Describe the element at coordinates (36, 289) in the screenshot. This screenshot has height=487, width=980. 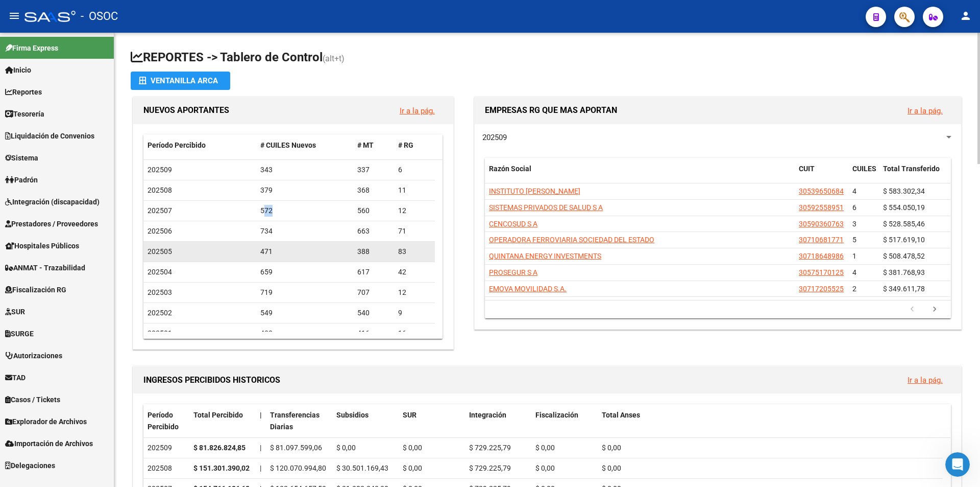
I see `span: Fiscalización RG` at that location.